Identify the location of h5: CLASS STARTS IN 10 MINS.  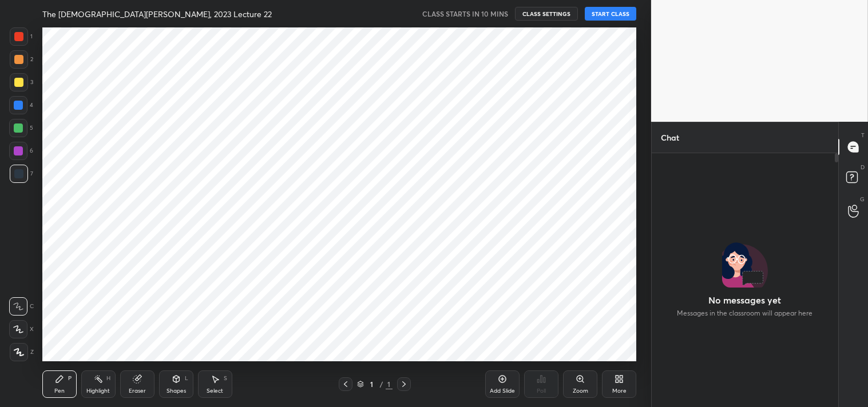
(465, 14).